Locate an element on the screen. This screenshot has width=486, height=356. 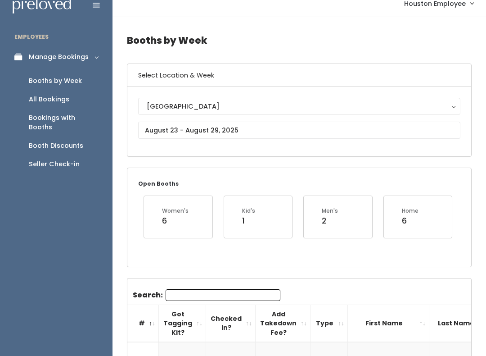
div: All Bookings is located at coordinates (49, 99).